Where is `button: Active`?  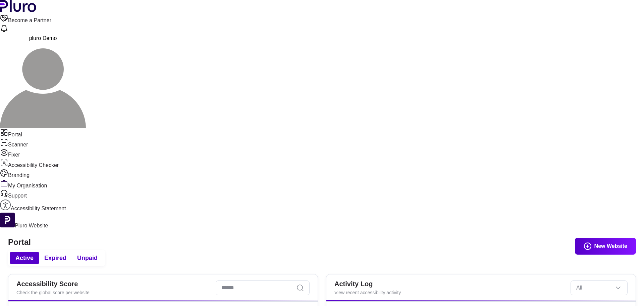
button: Active is located at coordinates (25, 258).